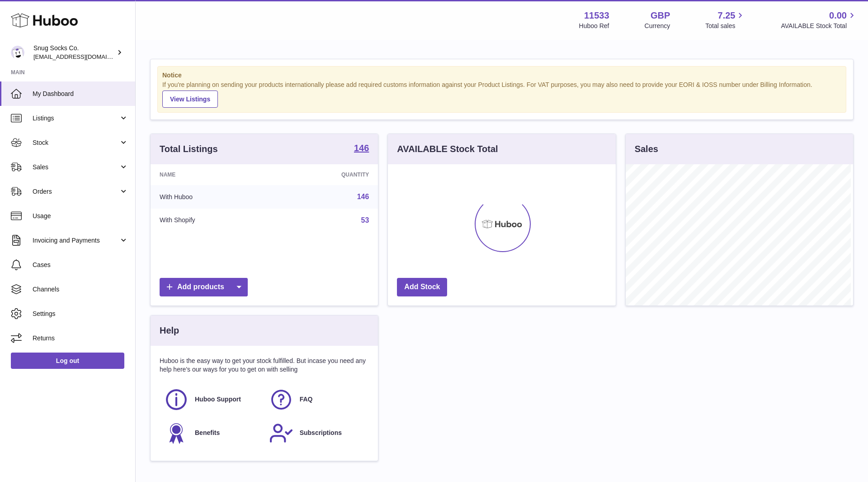 The height and width of the screenshot is (482, 868). Describe the element at coordinates (212, 196) in the screenshot. I see `td: With Huboo` at that location.